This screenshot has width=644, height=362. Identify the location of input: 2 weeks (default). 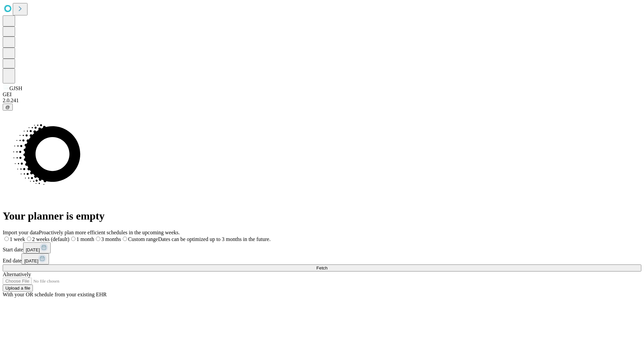
(29, 238).